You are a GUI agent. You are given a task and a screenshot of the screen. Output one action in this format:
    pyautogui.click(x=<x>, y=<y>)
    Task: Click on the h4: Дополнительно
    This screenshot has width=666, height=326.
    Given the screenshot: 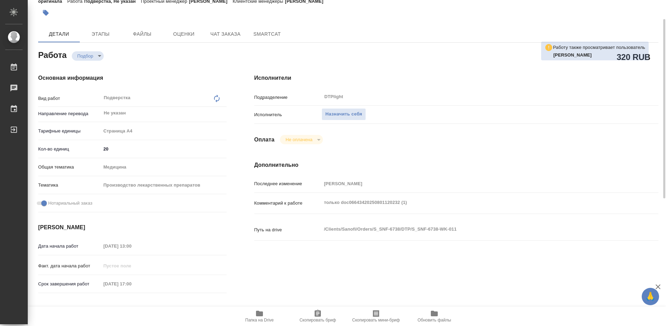 What is the action you would take?
    pyautogui.click(x=456, y=165)
    